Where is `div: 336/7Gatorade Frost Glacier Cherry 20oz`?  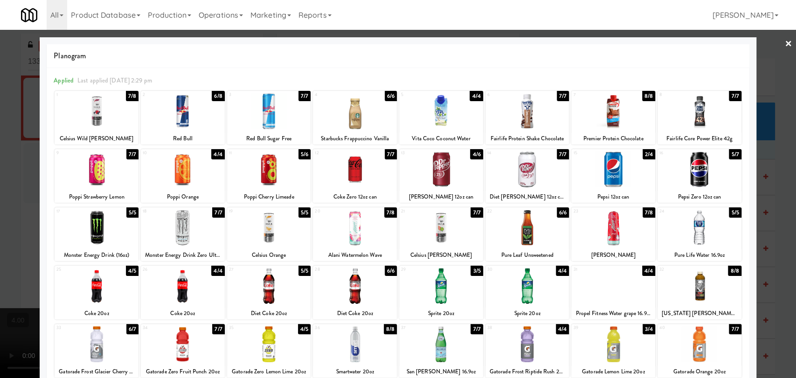
div: 336/7Gatorade Frost Glacier Cherry 20oz is located at coordinates (97, 351).